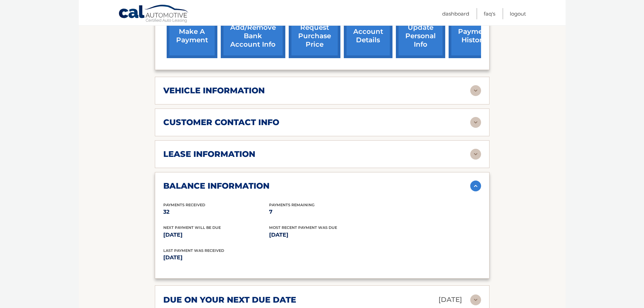 The image size is (644, 308). What do you see at coordinates (216, 186) in the screenshot?
I see `h2: balance information` at bounding box center [216, 186].